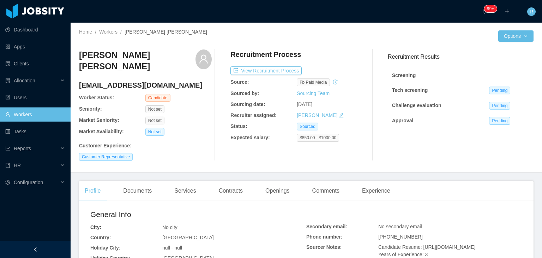 The height and width of the screenshot is (258, 542). Describe the element at coordinates (245, 93) in the screenshot. I see `b: Sourced by:` at that location.